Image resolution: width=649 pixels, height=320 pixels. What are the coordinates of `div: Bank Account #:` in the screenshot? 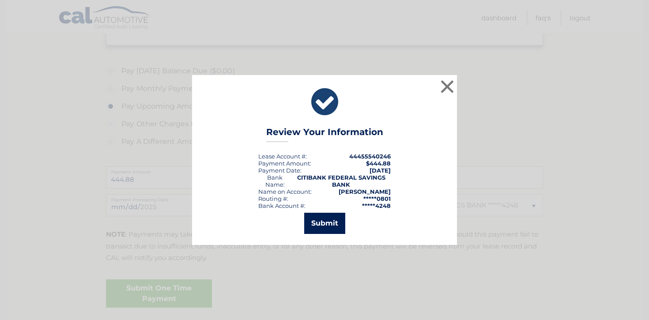 It's located at (282, 206).